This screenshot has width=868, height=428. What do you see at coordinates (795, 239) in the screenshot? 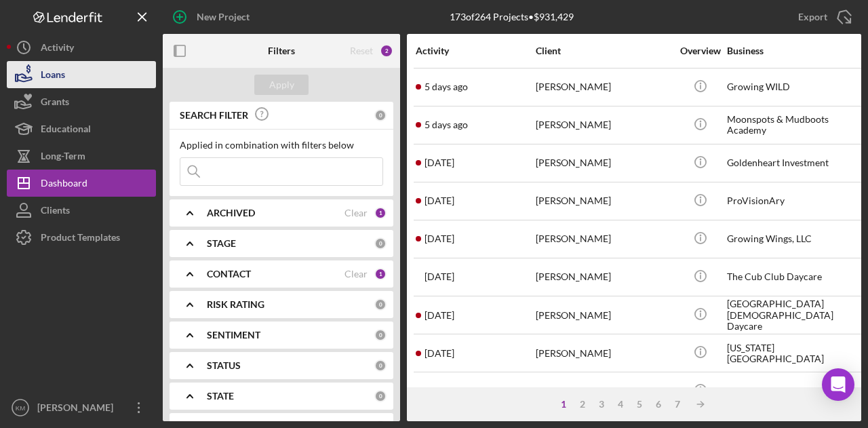
I see `div: Growing Wings, LLC` at bounding box center [795, 239].